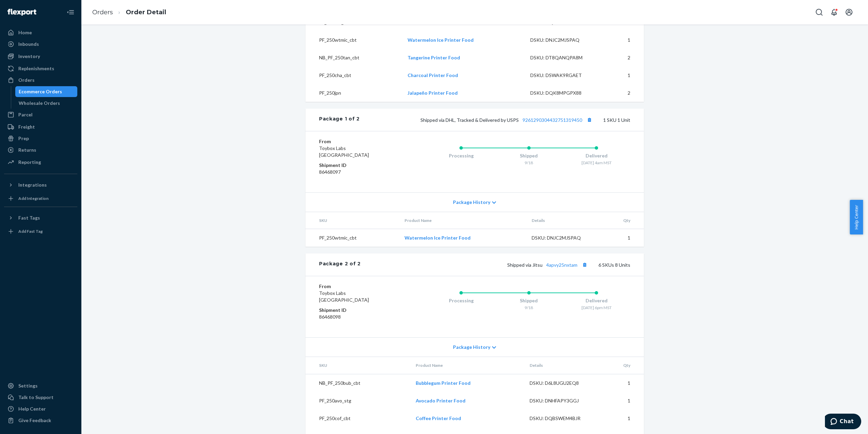 This screenshot has width=868, height=434. I want to click on div: Integrations, so click(33, 185).